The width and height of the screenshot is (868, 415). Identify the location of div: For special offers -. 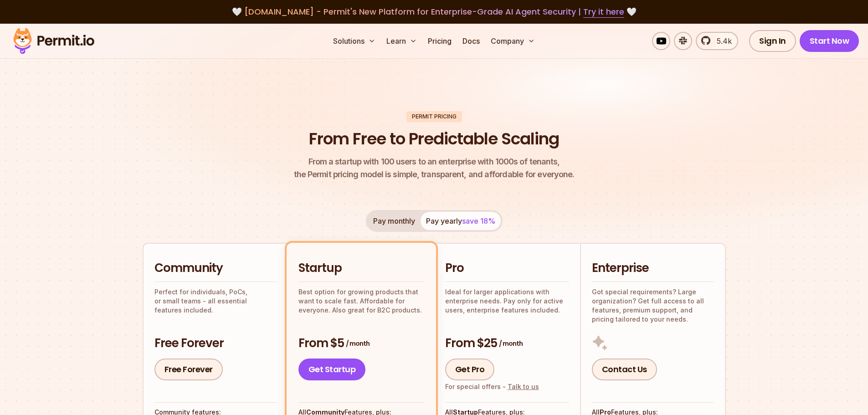
(492, 387).